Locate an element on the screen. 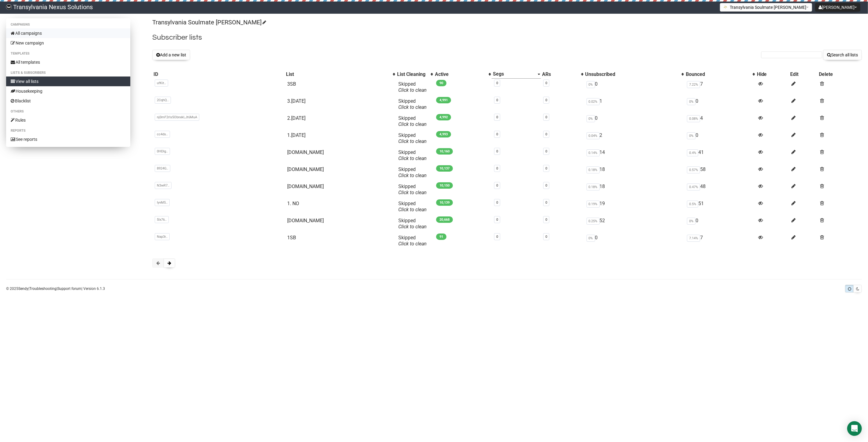 This screenshot has width=868, height=442. span: Nap3r.. is located at coordinates (162, 236).